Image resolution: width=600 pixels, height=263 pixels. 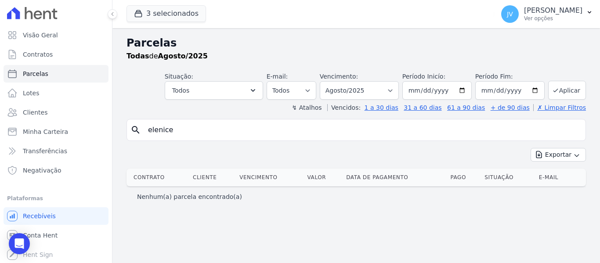 What do you see at coordinates (214, 90) in the screenshot?
I see `button: Todos` at bounding box center [214, 90].